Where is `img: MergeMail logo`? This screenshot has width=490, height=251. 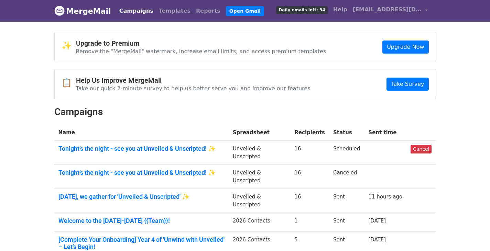
img: MergeMail logo is located at coordinates (59, 11).